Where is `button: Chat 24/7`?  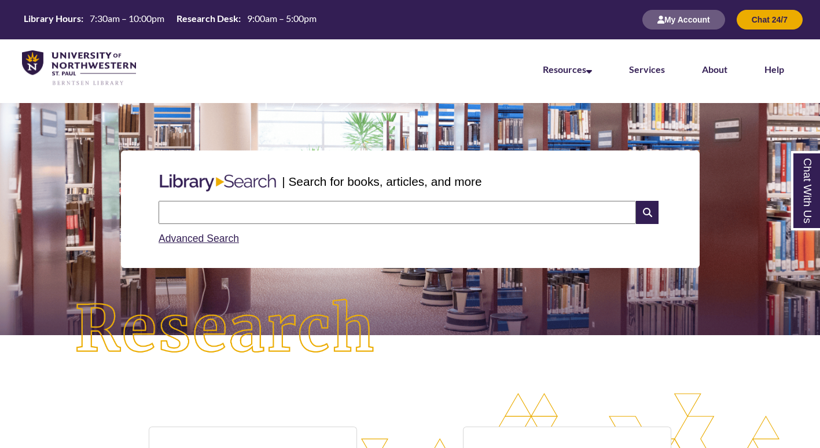 button: Chat 24/7 is located at coordinates (769, 20).